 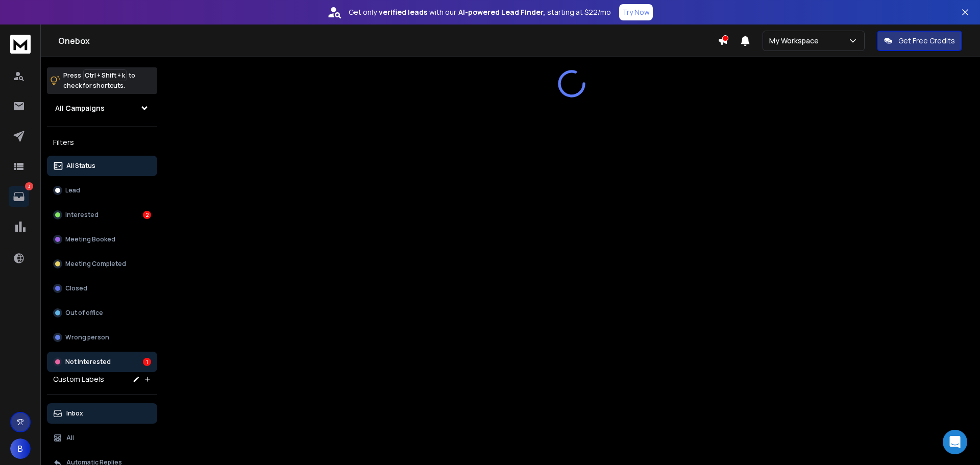 I want to click on h1: All Campaigns, so click(x=80, y=108).